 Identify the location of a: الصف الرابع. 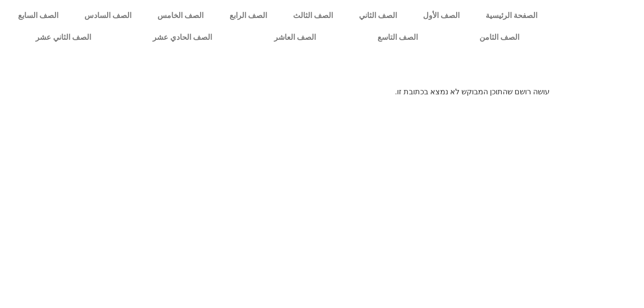
(248, 16).